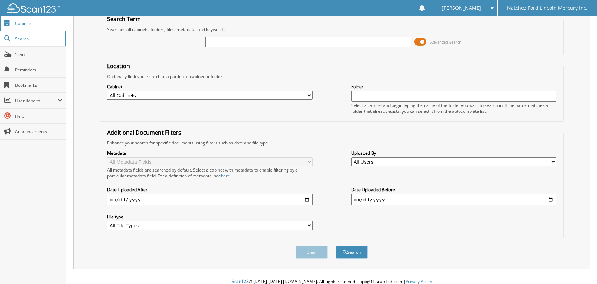 This screenshot has height=284, width=597. I want to click on button: Clear, so click(312, 252).